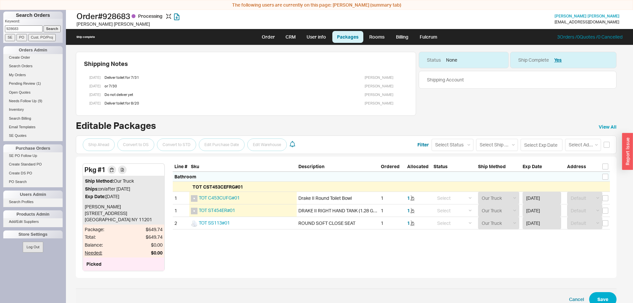 This screenshot has height=303, width=633. Describe the element at coordinates (291, 37) in the screenshot. I see `a: CRM` at that location.